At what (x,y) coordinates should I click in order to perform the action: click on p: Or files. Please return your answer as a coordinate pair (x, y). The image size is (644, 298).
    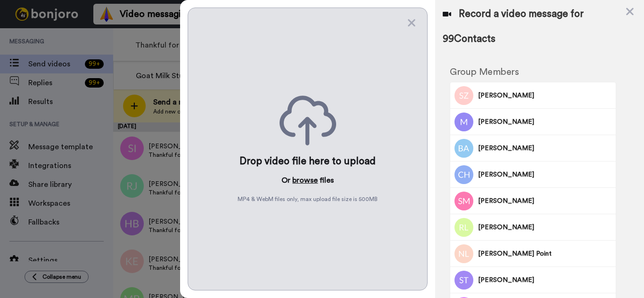
    Looking at the image, I should click on (308, 181).